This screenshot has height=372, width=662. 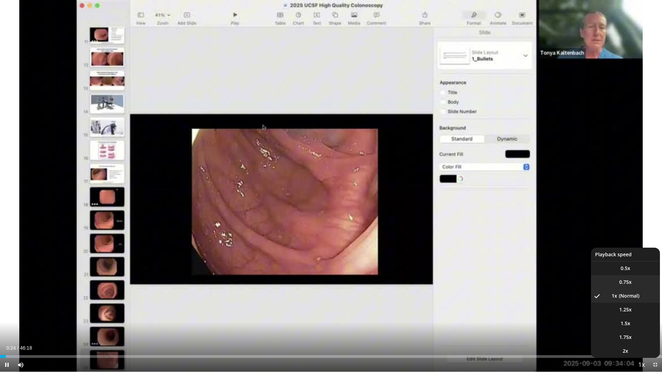 What do you see at coordinates (641, 365) in the screenshot?
I see `button: Playback Rate` at bounding box center [641, 365].